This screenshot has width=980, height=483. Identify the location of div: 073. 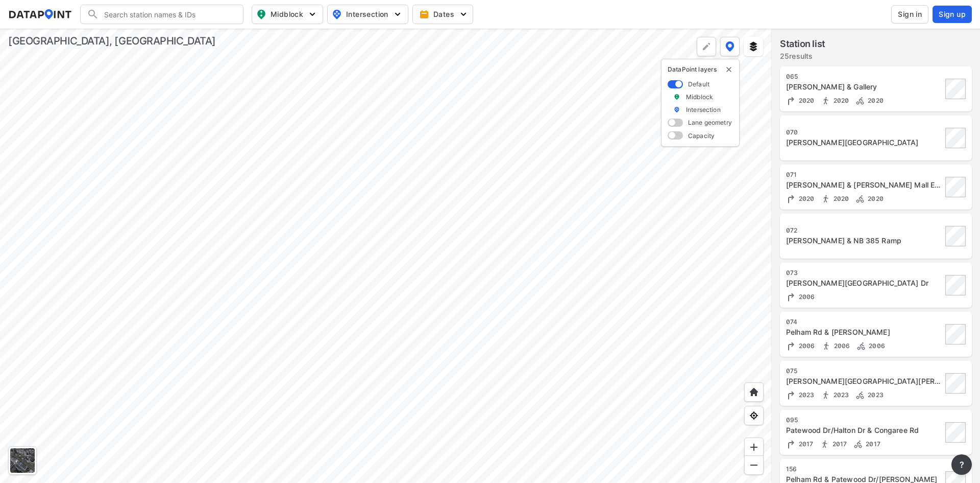
(864, 272).